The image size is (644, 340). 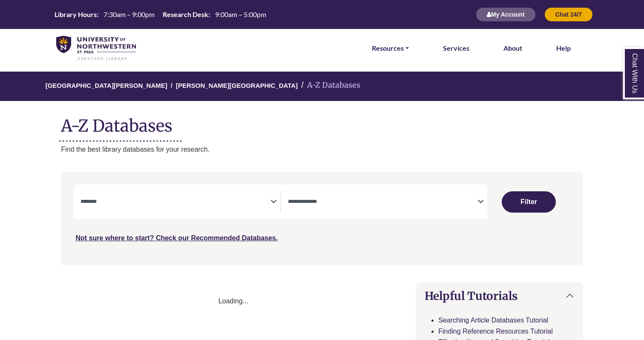 What do you see at coordinates (161, 14) in the screenshot?
I see `table: Hours Today` at bounding box center [161, 14].